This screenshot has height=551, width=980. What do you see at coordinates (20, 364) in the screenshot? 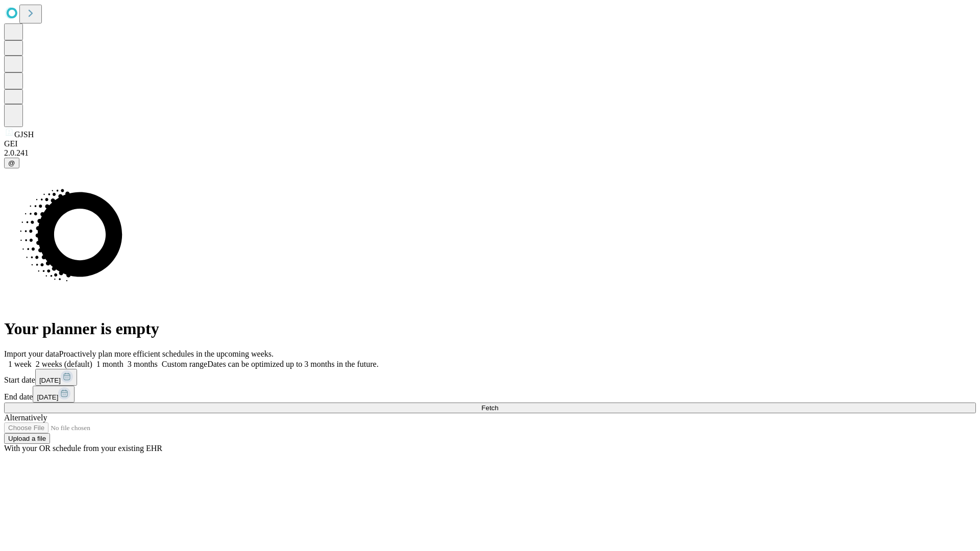
I see `span: 1 week` at bounding box center [20, 364].